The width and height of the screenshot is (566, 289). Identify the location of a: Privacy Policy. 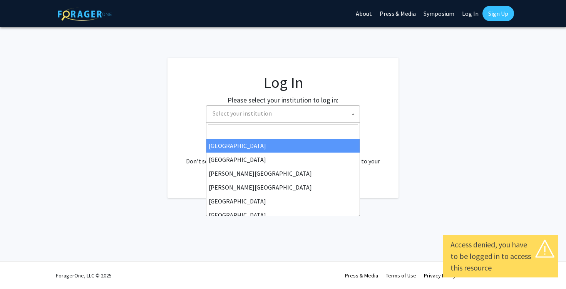
(440, 275).